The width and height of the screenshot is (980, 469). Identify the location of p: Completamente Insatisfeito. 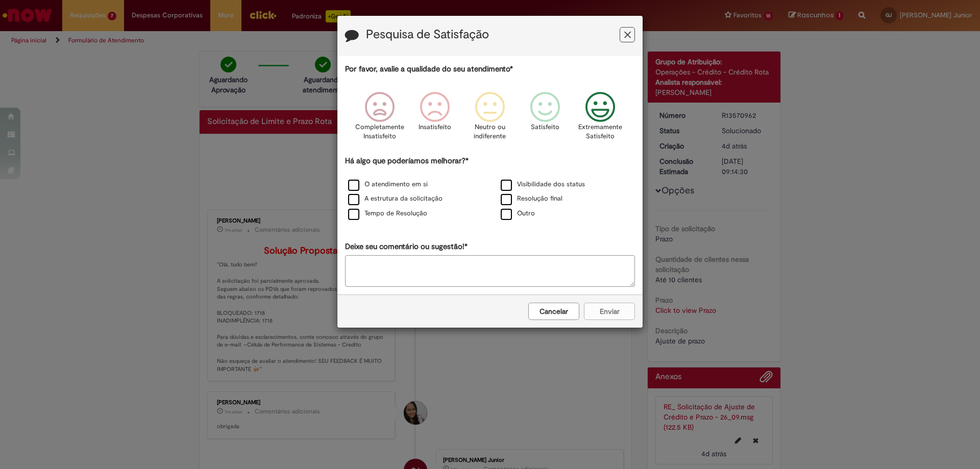
(380, 132).